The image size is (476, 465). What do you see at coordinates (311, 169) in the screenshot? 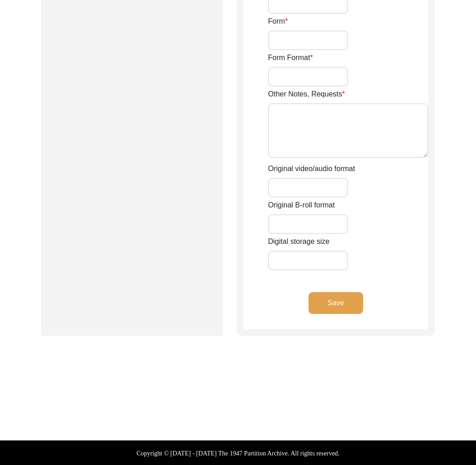
I see `label: Original video/audio format` at bounding box center [311, 169].